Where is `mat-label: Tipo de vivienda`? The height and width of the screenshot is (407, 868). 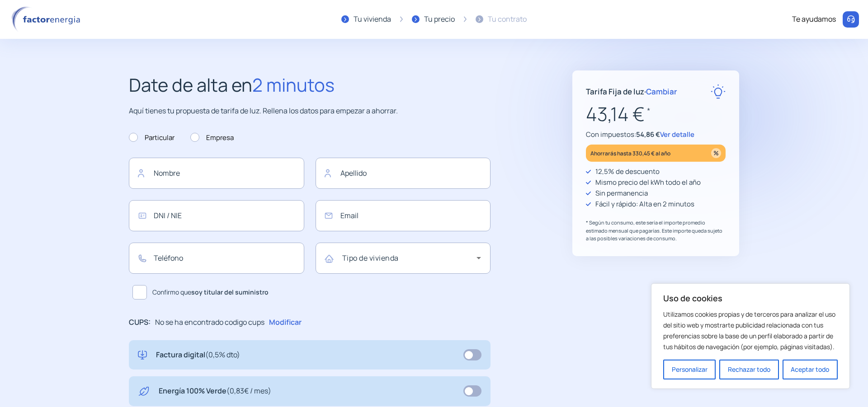
mat-label: Tipo de vivienda is located at coordinates (370, 258).